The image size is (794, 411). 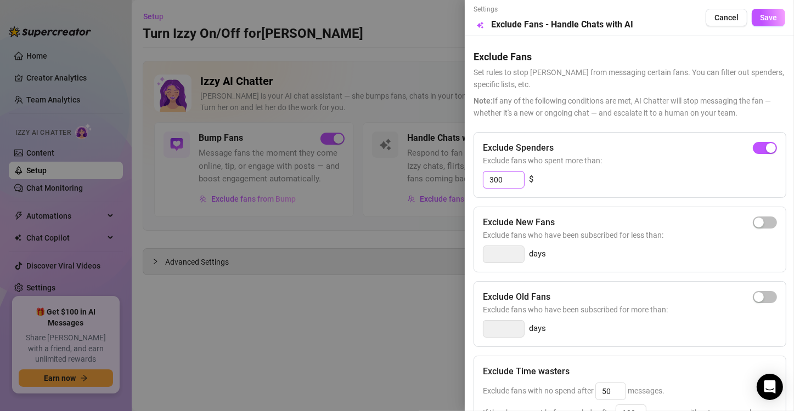 I want to click on span: Exclude fans with no spend after messages., so click(x=573, y=391).